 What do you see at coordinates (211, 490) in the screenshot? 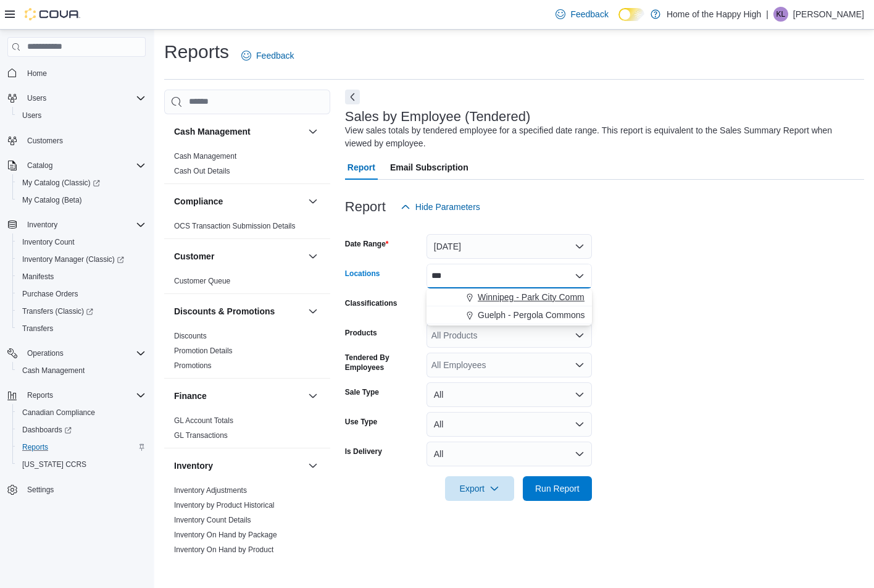
I see `span: Inventory Adjustments` at bounding box center [211, 490].